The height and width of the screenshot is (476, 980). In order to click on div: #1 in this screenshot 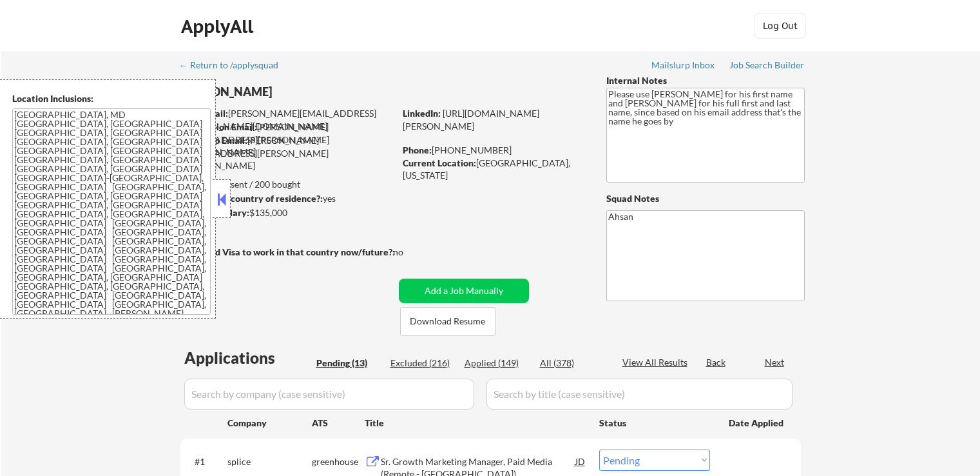, I will do `click(206, 462)`.